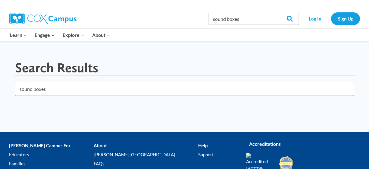  Describe the element at coordinates (265, 144) in the screenshot. I see `strong: Accreditations` at that location.